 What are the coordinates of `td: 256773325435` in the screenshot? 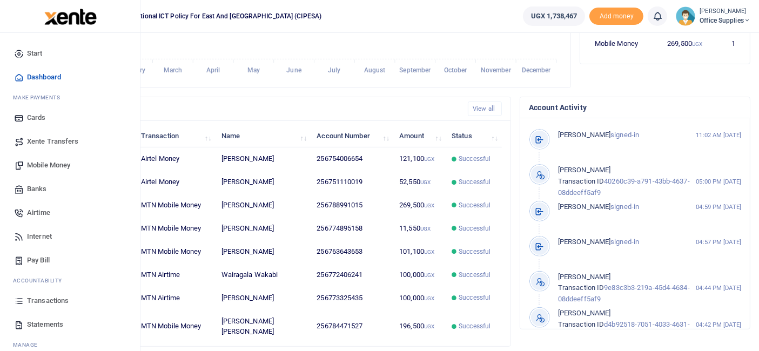 It's located at (352, 298).